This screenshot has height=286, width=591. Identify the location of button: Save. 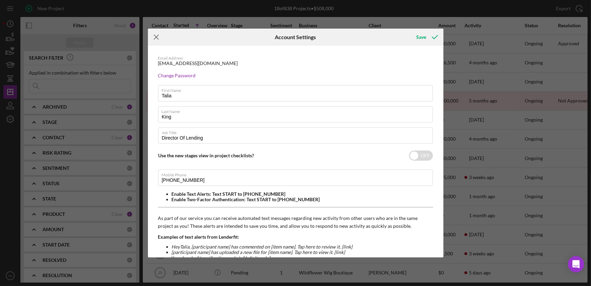
(427, 37).